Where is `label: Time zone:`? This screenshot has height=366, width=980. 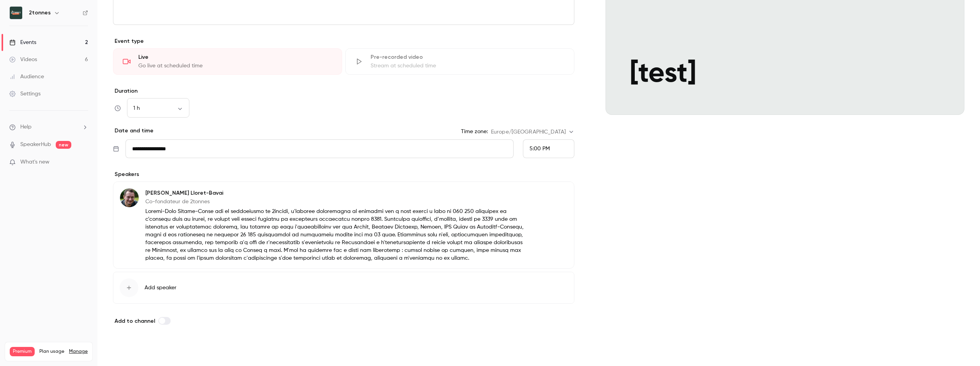
label: Time zone: is located at coordinates (474, 132).